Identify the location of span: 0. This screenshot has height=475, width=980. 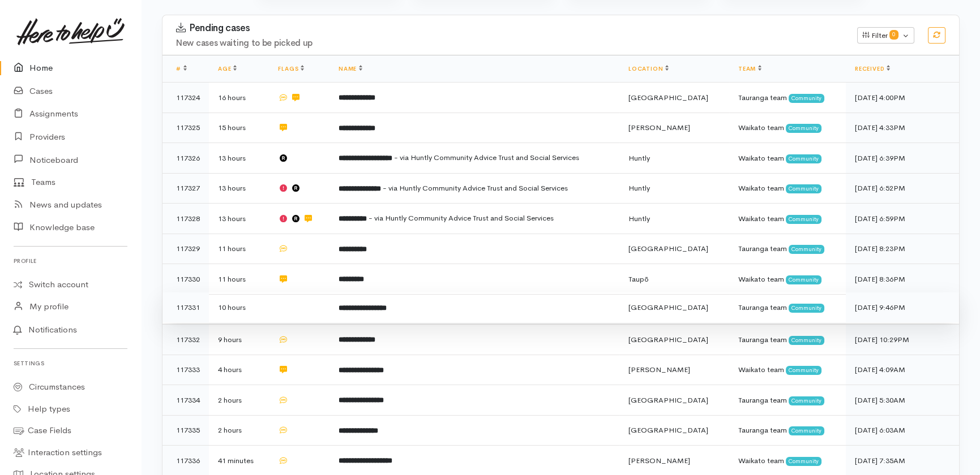
(894, 35).